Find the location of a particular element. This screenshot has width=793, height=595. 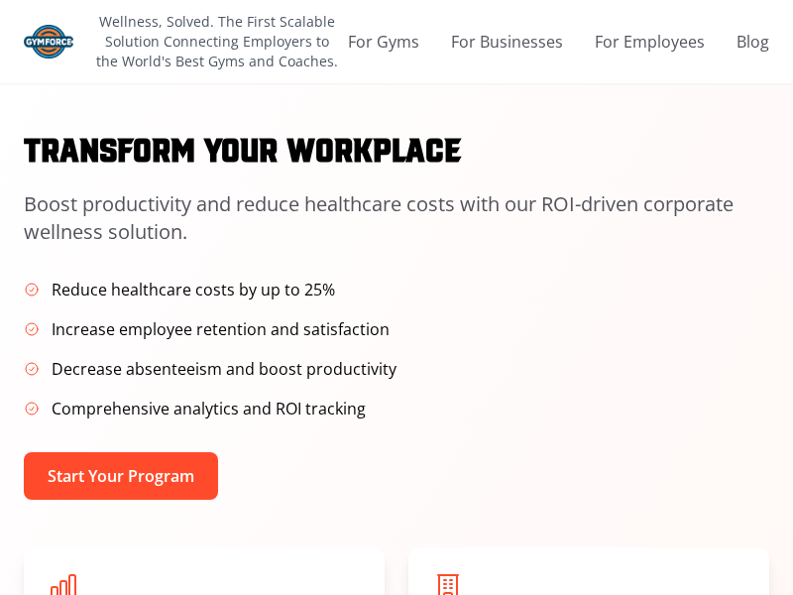

span: Decrease absenteeism and boost productivity is located at coordinates (224, 369).